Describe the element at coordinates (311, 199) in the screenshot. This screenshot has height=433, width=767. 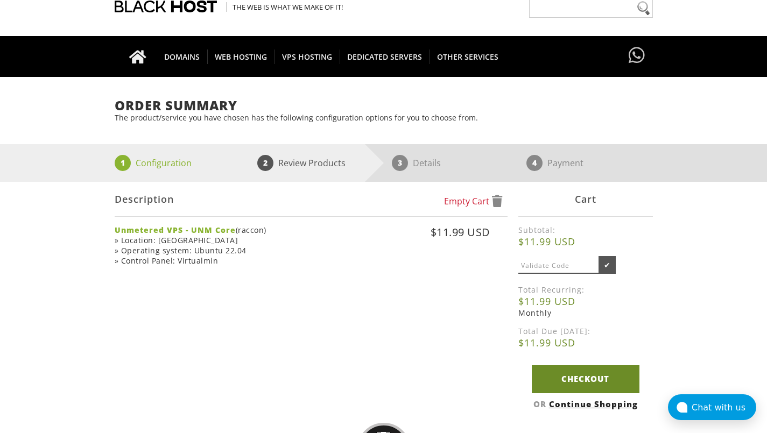
I see `div: Description` at that location.